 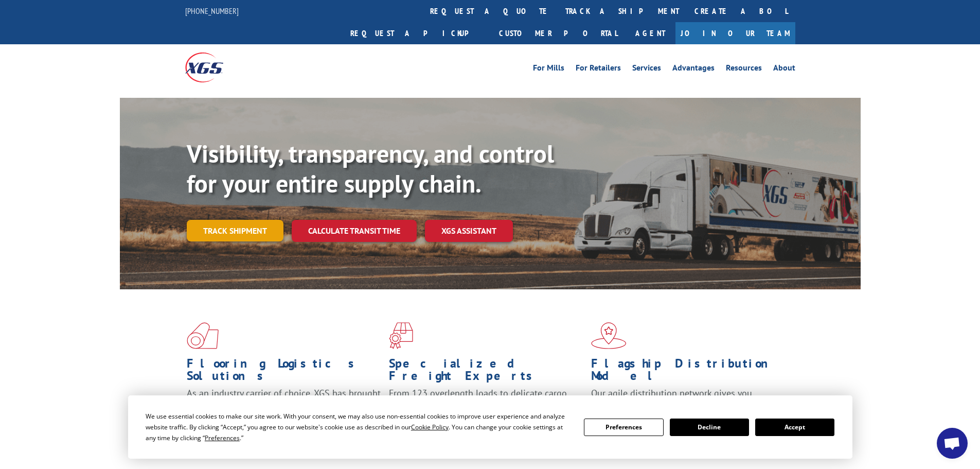 I want to click on a: For Retailers, so click(x=599, y=69).